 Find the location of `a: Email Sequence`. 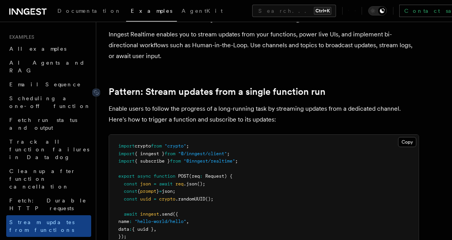

a: Email Sequence is located at coordinates (48, 85).